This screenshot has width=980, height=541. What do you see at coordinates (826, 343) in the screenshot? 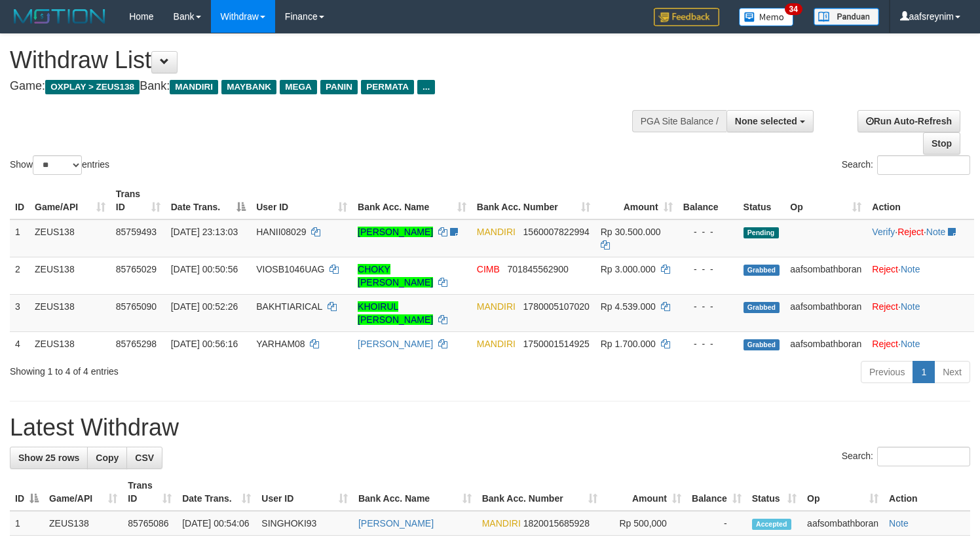
I see `td: aafsombathboran` at bounding box center [826, 343].